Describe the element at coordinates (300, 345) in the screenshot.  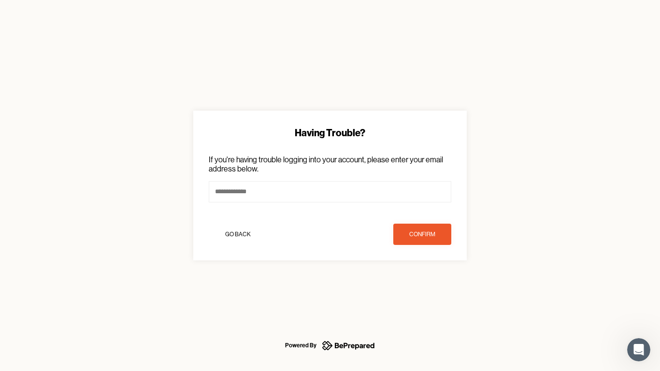
I see `div: Powered By` at that location.